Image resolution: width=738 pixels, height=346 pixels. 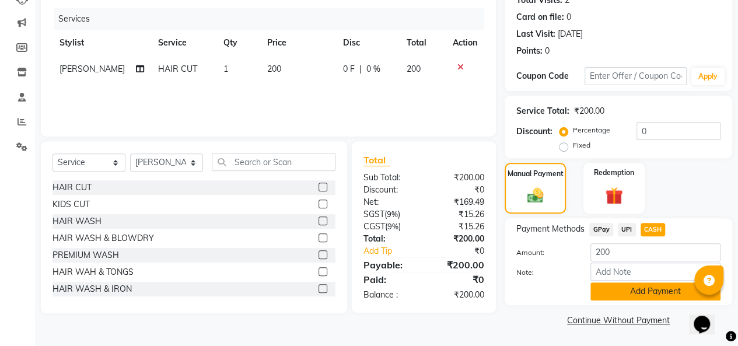 I want to click on span: SGST, so click(x=374, y=214).